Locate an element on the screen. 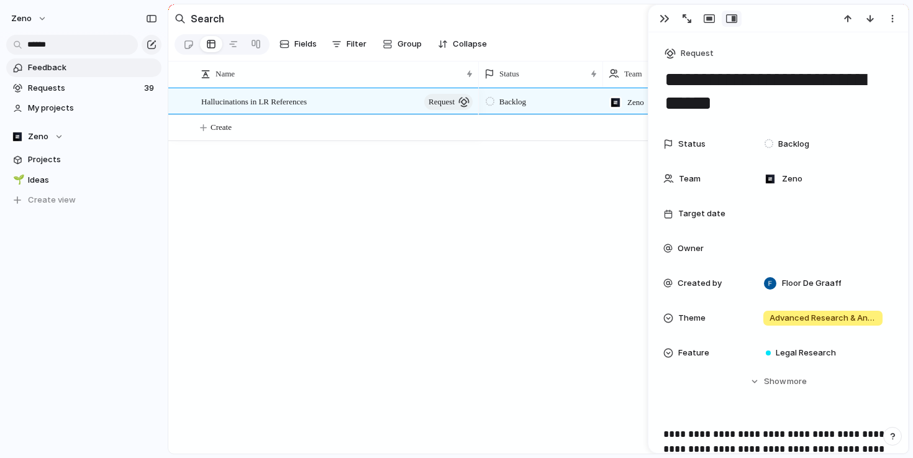 The image size is (913, 458). button: Create view is located at coordinates (84, 200).